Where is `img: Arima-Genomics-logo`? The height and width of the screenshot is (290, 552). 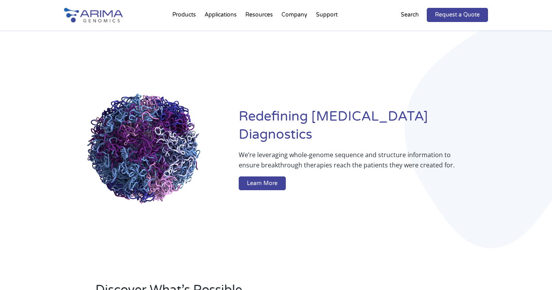
img: Arima-Genomics-logo is located at coordinates (93, 15).